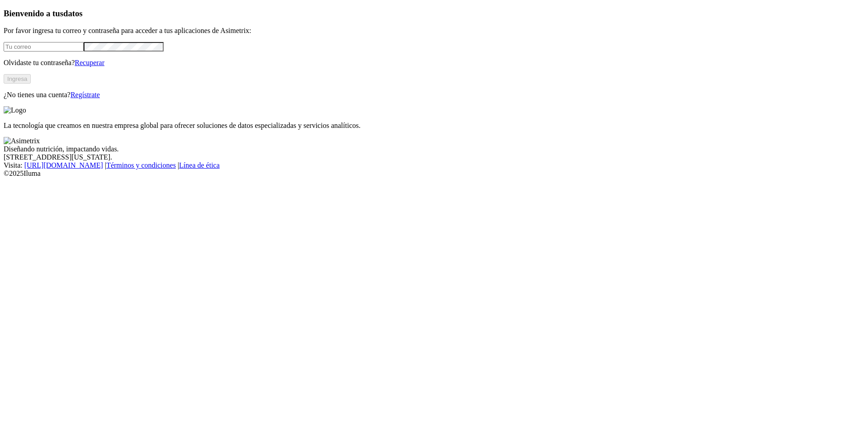 The image size is (868, 428). I want to click on div: © 2025 Iluma, so click(434, 174).